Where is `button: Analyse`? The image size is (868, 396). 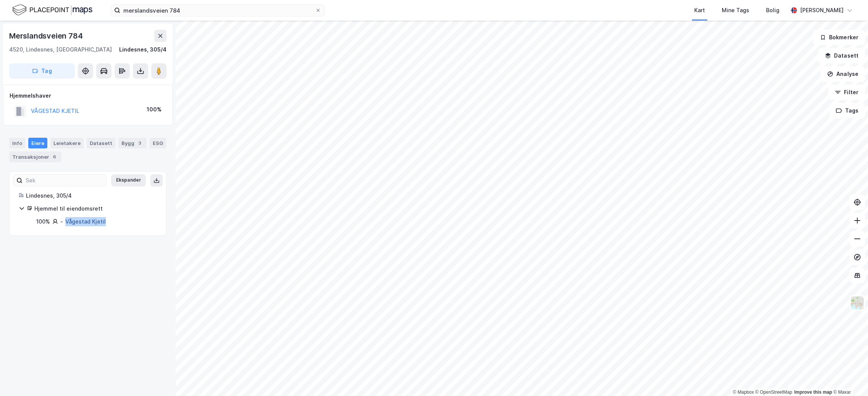
button: Analyse is located at coordinates (842, 74).